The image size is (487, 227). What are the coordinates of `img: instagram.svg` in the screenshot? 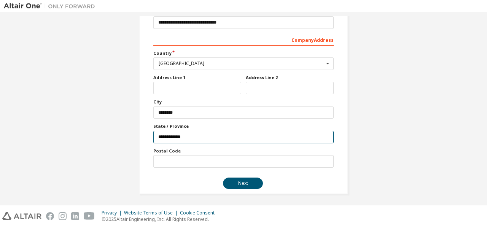 It's located at (62, 216).